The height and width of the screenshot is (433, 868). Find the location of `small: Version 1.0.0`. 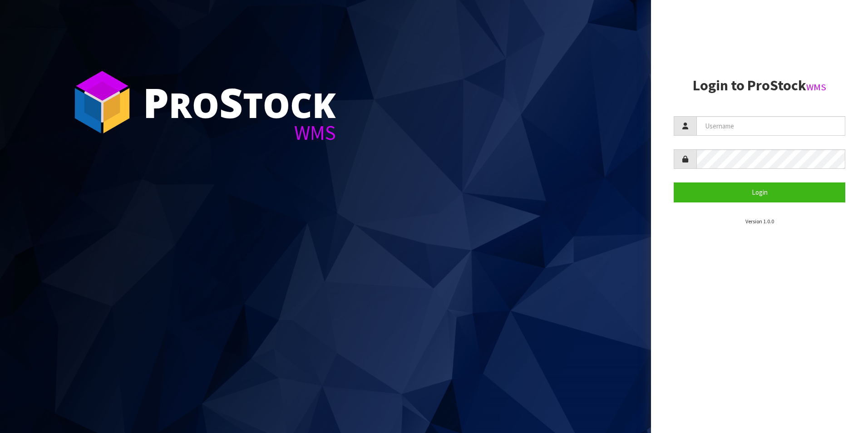

small: Version 1.0.0 is located at coordinates (760, 221).